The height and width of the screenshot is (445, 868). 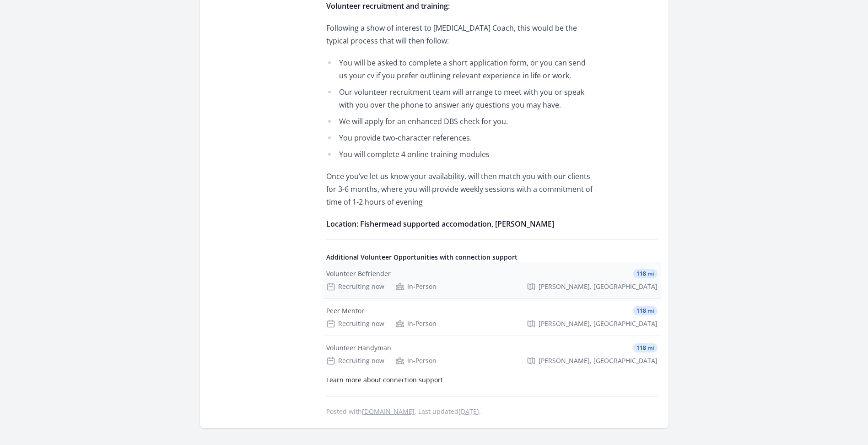 I want to click on div: Peer Mentor, so click(x=345, y=310).